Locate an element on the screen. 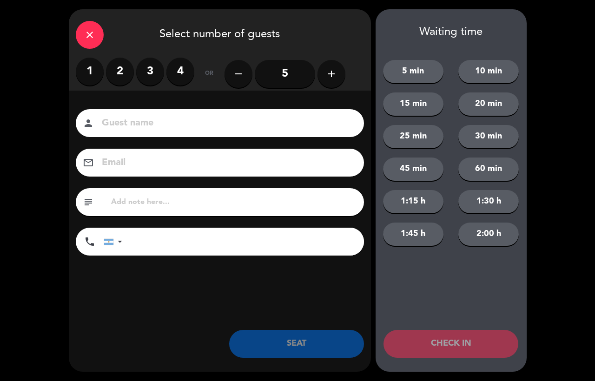 Image resolution: width=595 pixels, height=381 pixels. div: Select number of guests is located at coordinates (220, 33).